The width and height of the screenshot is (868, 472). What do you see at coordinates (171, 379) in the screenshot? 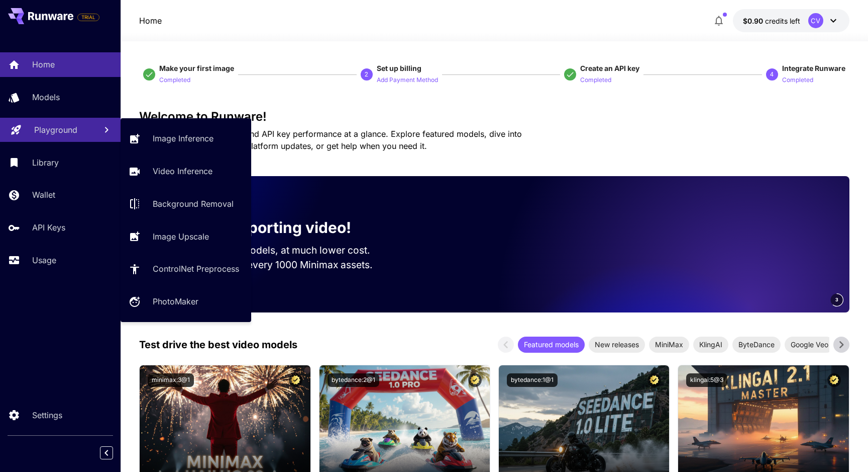
I see `button: minimax:3@1` at bounding box center [171, 379].